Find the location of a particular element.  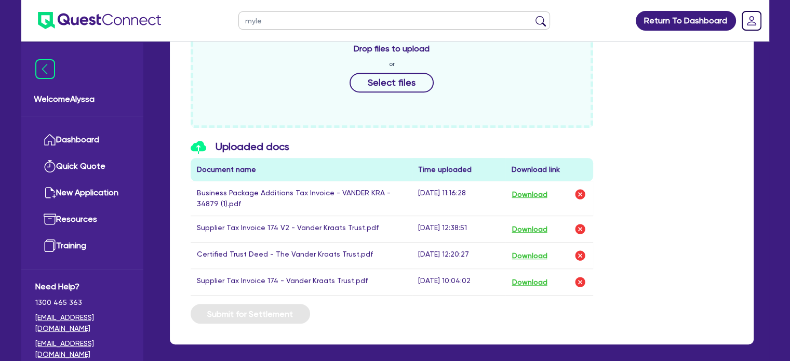

th: Download link is located at coordinates (549, 169).